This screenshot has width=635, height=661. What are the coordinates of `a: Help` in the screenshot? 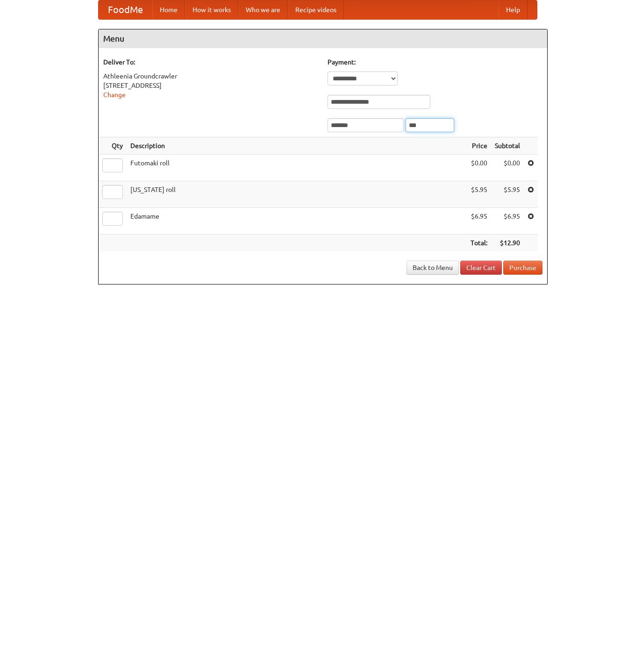 It's located at (513, 10).